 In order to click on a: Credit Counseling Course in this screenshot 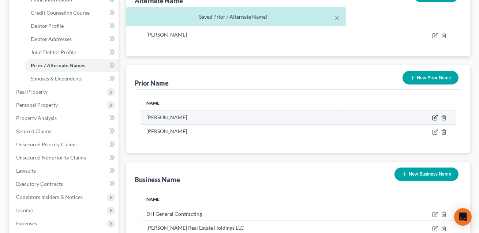, I will do `click(72, 13)`.